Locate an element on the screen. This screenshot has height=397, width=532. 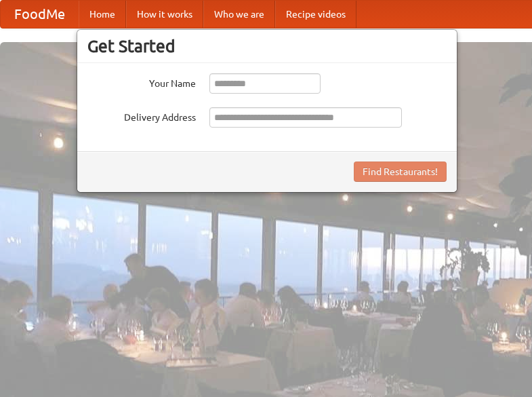
a: Who we are is located at coordinates (239, 14).